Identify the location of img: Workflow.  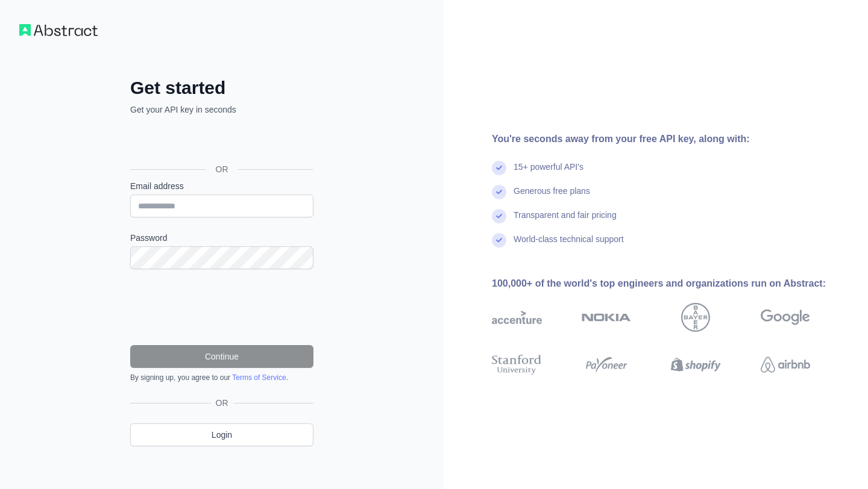
(58, 30).